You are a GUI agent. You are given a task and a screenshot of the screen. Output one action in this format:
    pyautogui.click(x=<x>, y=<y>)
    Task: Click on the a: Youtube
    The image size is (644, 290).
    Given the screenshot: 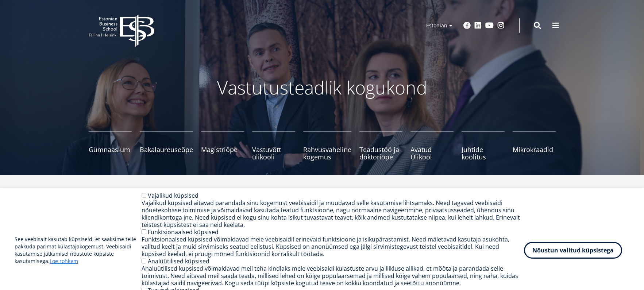 What is the action you would take?
    pyautogui.click(x=489, y=26)
    